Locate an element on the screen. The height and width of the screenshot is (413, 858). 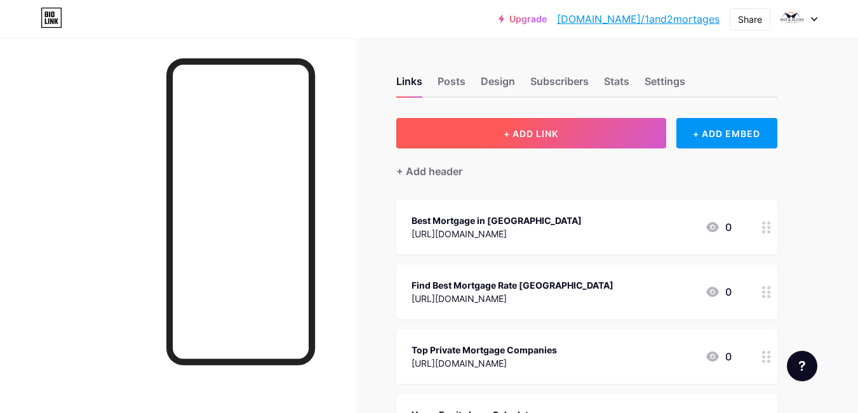
div: Share is located at coordinates (750, 19).